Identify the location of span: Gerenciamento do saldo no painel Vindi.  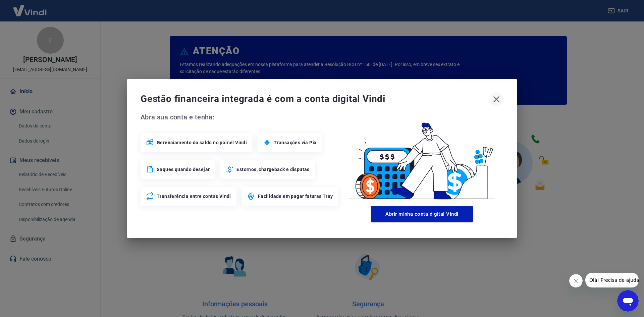
(201, 142).